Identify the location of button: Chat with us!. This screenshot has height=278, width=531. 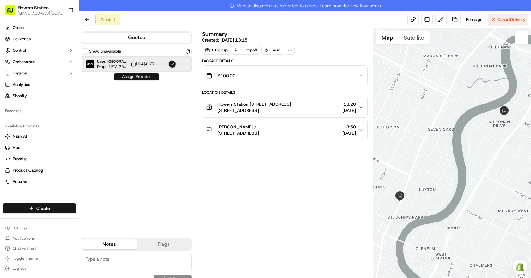
(39, 249).